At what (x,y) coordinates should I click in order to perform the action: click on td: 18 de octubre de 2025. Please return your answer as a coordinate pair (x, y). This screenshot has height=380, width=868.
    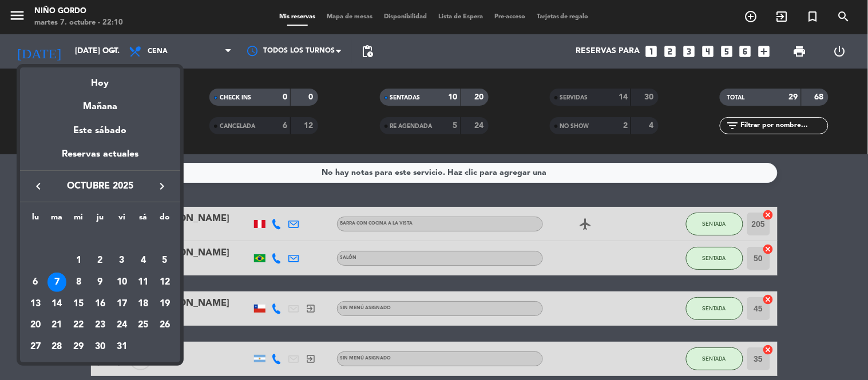
    Looking at the image, I should click on (144, 304).